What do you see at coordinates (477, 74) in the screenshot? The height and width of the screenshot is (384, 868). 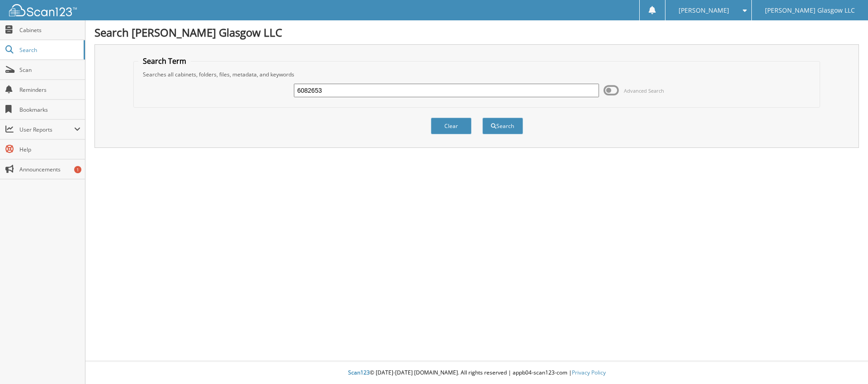 I see `div: Searches all cabinets, folders, files, metadata, and keywords` at bounding box center [477, 74].